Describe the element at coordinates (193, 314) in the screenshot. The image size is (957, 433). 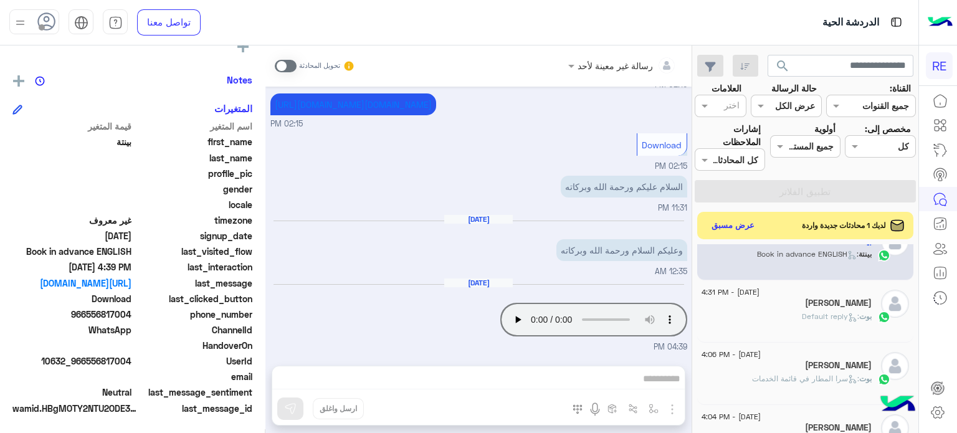
I see `span: phone_number` at that location.